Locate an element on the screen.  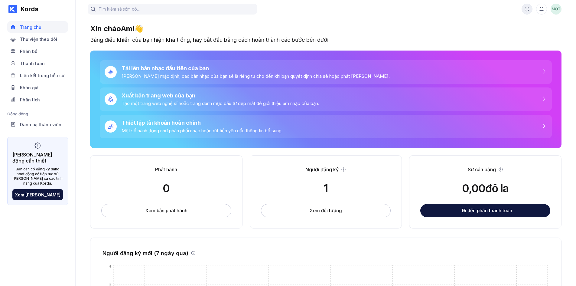
font: Phát hành is located at coordinates (166, 169).